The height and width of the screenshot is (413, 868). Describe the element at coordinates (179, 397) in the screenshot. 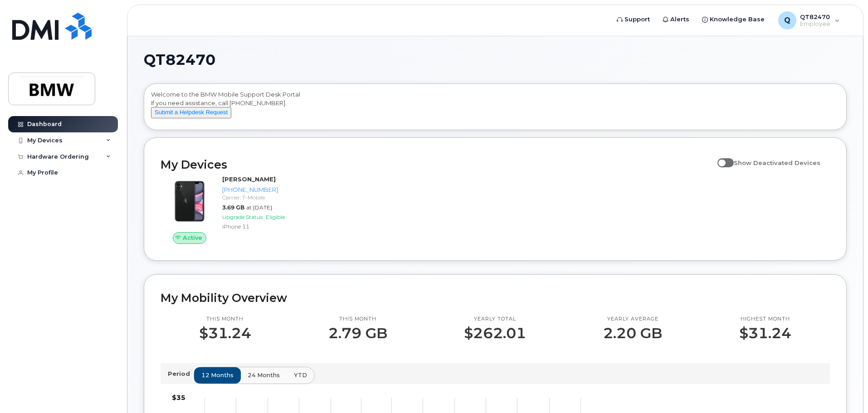

I see `tspan: $35` at that location.